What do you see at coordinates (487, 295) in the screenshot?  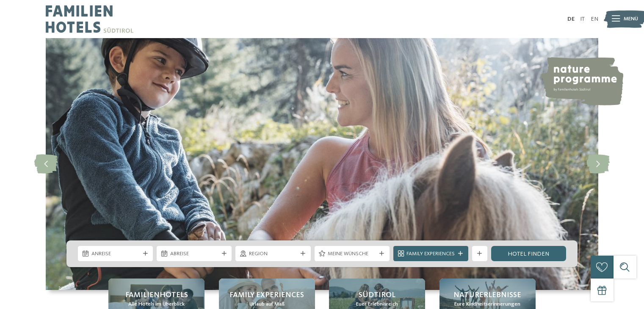 I see `span: Naturerlebnisse` at bounding box center [487, 295].